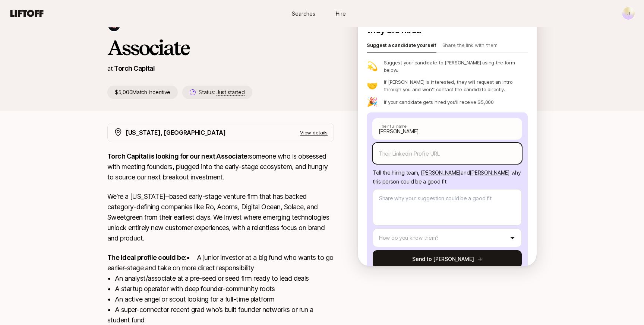  I want to click on span: Hire, so click(340, 13).